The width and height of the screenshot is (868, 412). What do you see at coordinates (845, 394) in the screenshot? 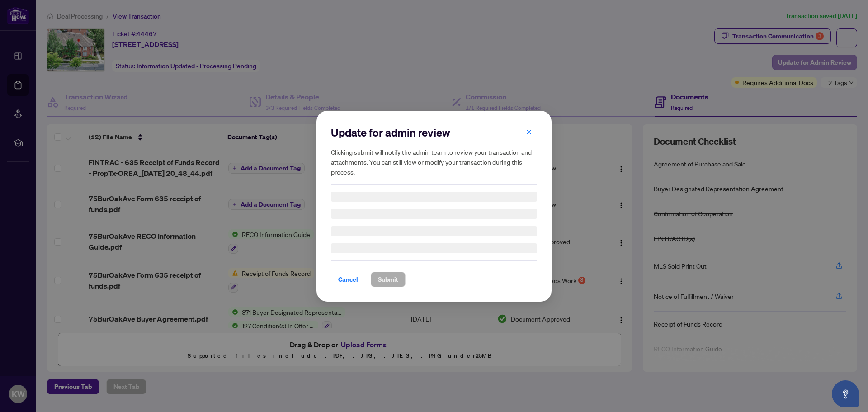
I see `button: Open asap` at bounding box center [845, 394].